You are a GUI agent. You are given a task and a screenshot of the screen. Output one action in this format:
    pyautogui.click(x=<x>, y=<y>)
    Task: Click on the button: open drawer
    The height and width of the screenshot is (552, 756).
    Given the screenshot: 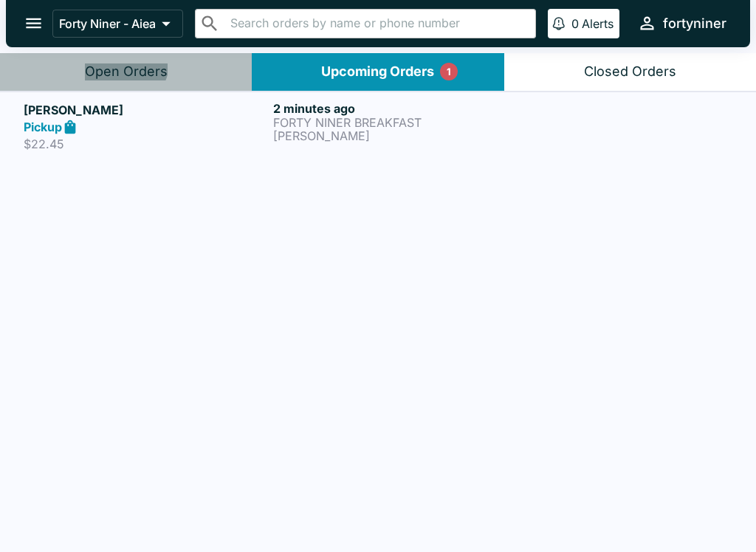 What is the action you would take?
    pyautogui.click(x=33, y=23)
    